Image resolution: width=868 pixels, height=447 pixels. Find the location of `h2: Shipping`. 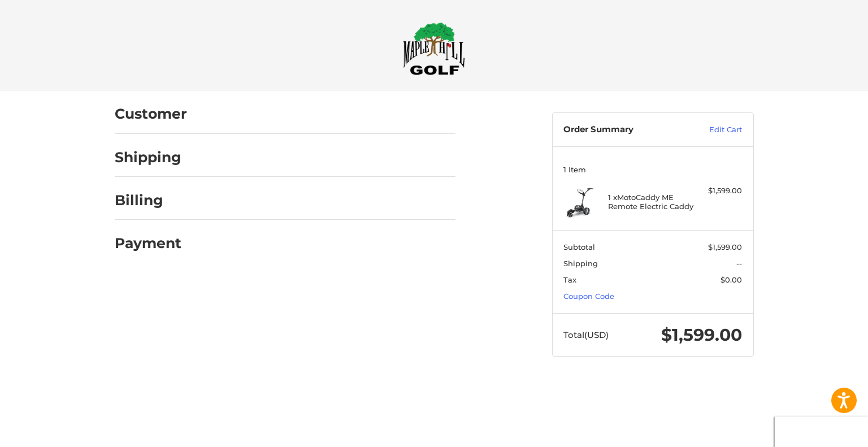

h2: Shipping is located at coordinates (148, 157).